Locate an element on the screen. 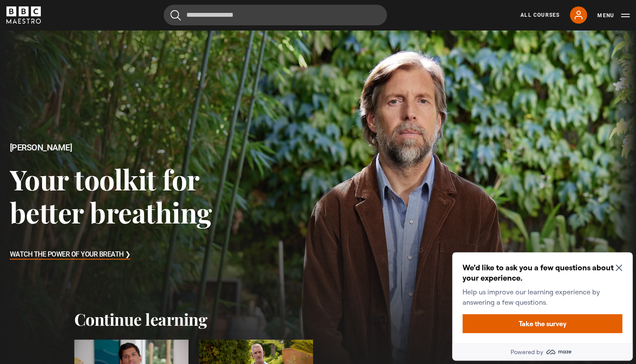 This screenshot has height=364, width=636. h2: We’d like to ask you a few questions about your experience. is located at coordinates (92, 24).